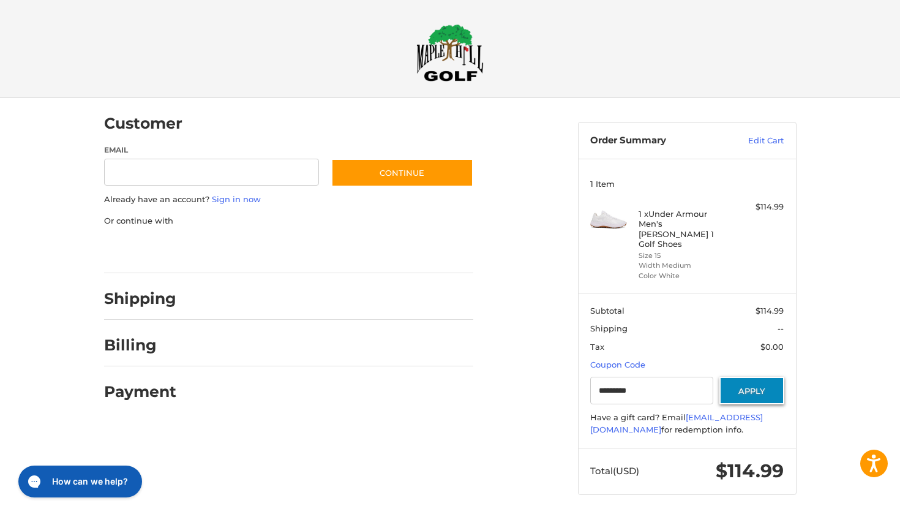 This screenshot has width=900, height=514. What do you see at coordinates (753, 141) in the screenshot?
I see `a: Edit Cart` at bounding box center [753, 141].